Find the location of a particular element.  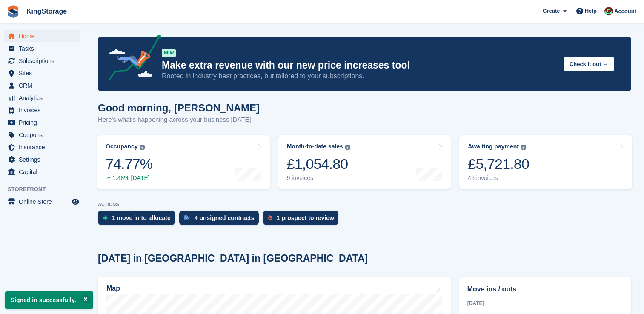

div: 74.77% is located at coordinates (129, 163).